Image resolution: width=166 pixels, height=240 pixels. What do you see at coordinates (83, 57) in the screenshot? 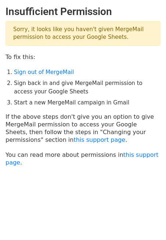
I see `p: To fix this:` at bounding box center [83, 57].